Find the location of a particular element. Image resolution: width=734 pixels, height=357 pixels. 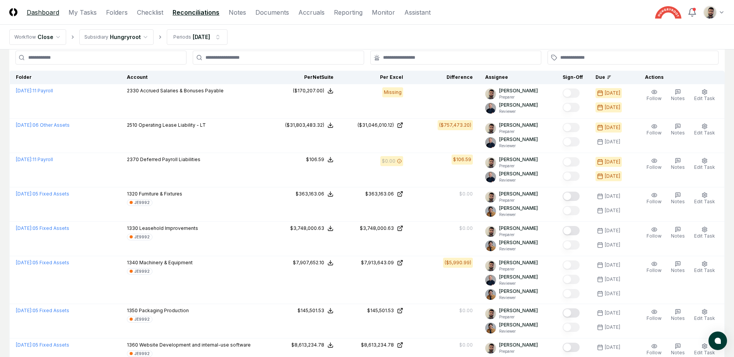

a: Monitor is located at coordinates (383, 12).